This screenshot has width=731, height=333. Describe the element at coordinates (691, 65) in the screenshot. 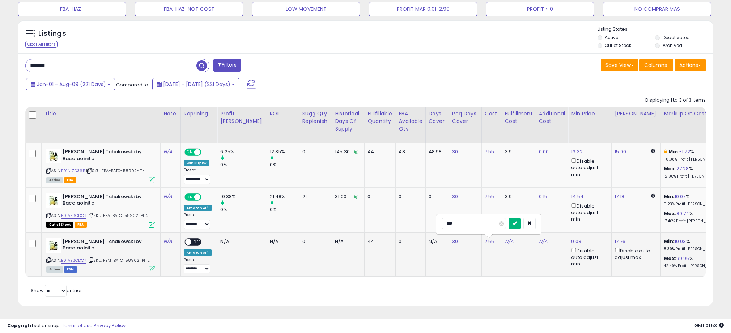

I see `button: Actions` at that location.